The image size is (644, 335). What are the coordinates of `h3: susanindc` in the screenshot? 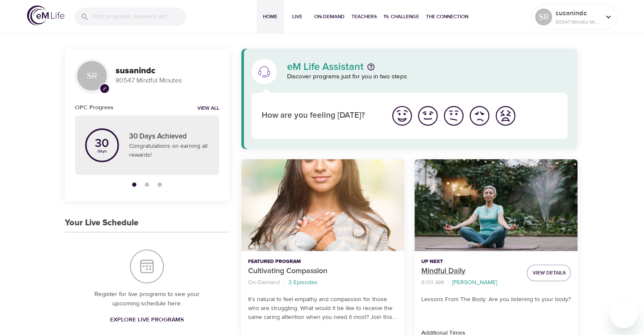 It's located at (167, 71).